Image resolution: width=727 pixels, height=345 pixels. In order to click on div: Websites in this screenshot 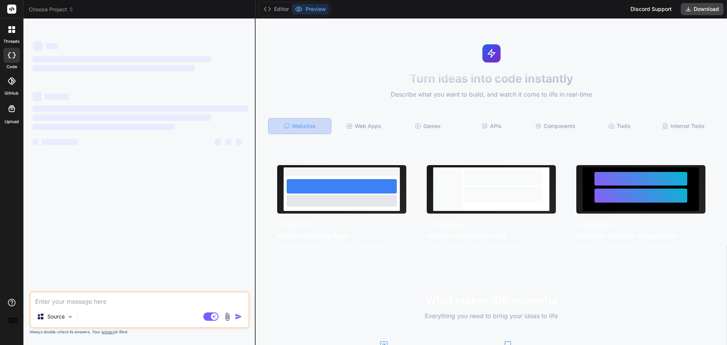, I will do `click(300, 126)`.